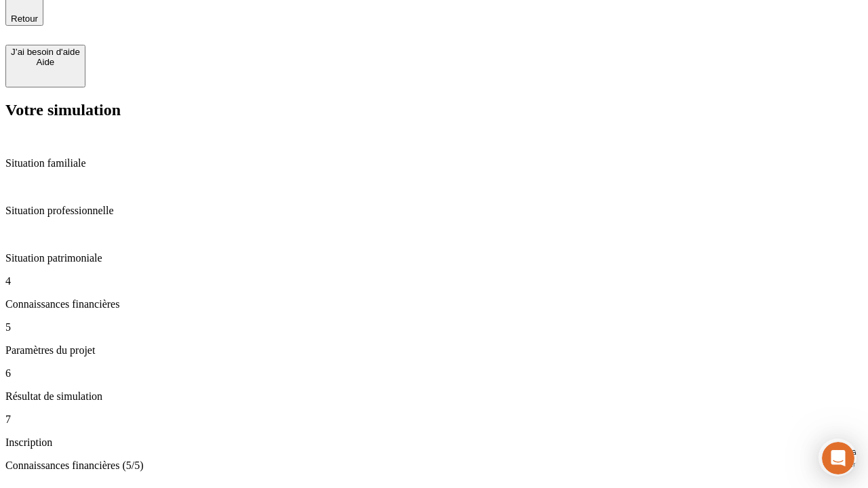 This screenshot has width=868, height=488. Describe the element at coordinates (24, 18) in the screenshot. I see `span: Retour` at that location.